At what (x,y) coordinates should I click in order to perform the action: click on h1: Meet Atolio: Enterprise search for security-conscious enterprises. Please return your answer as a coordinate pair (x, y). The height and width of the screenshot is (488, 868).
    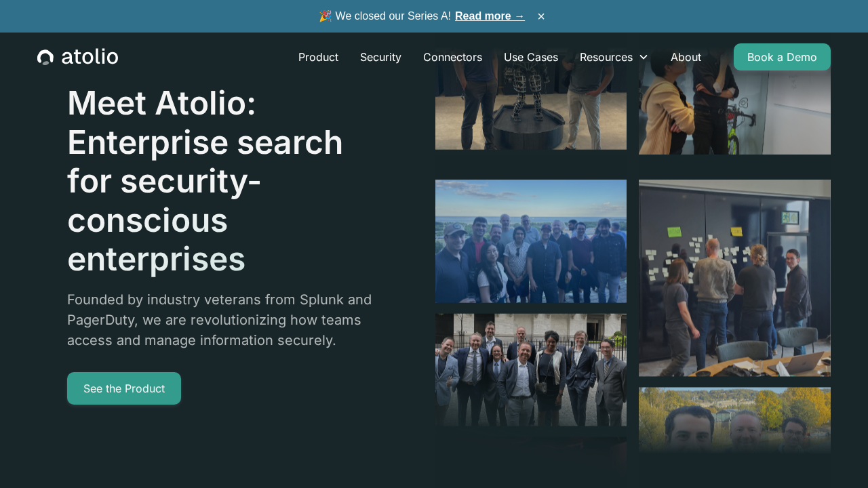
    Looking at the image, I should click on (227, 181).